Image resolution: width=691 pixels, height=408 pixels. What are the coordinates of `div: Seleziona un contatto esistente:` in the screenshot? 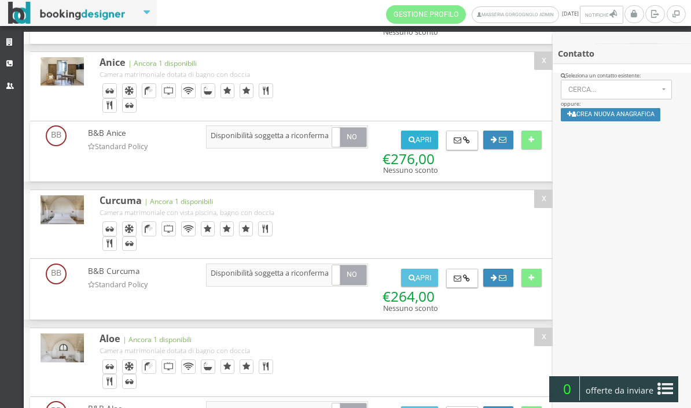 It's located at (622, 76).